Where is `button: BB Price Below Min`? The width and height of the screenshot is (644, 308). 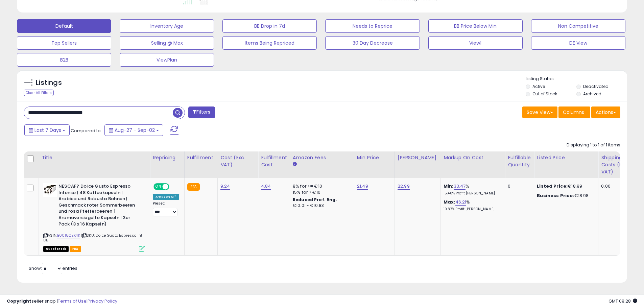
button: BB Price Below Min is located at coordinates (476, 26).